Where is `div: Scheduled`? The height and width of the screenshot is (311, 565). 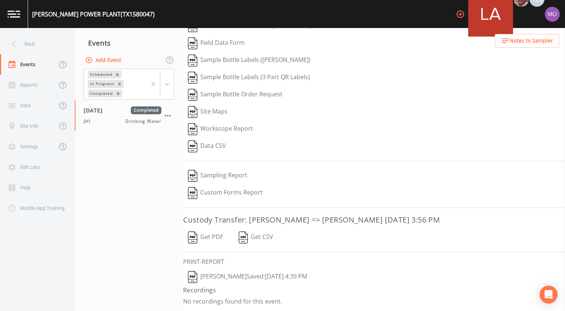
div: Scheduled is located at coordinates (100, 74).